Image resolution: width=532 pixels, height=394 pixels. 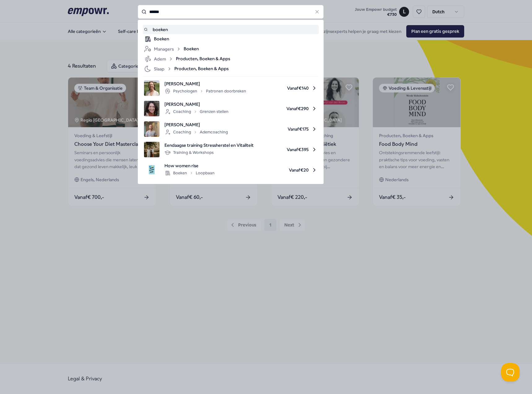 I want to click on input: Search for products, categories or subcategories, so click(x=231, y=12).